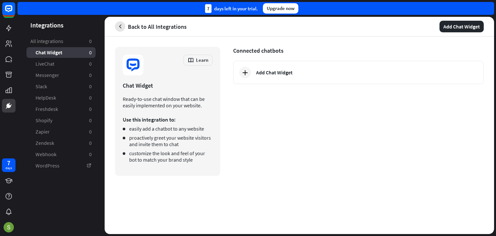 The height and width of the screenshot is (236, 496). What do you see at coordinates (168, 156) in the screenshot?
I see `li: customize the look and feel of your bot to match your brand style` at bounding box center [168, 156].